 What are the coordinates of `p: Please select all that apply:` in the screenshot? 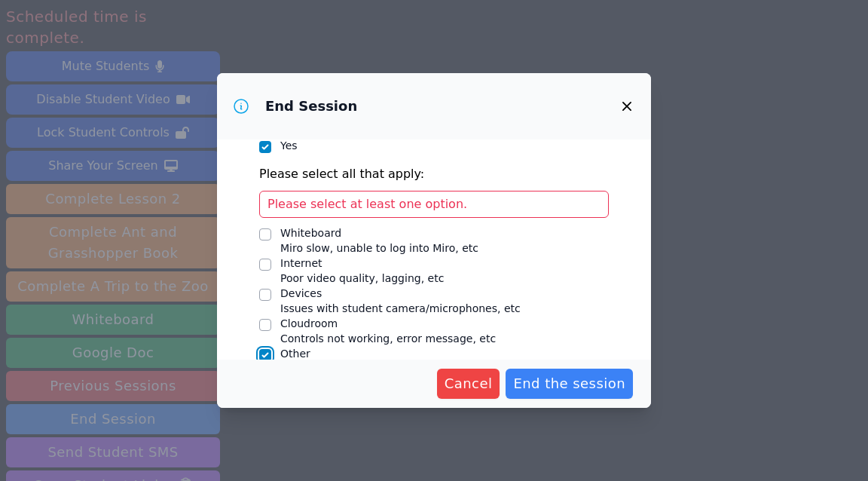 It's located at (434, 174).